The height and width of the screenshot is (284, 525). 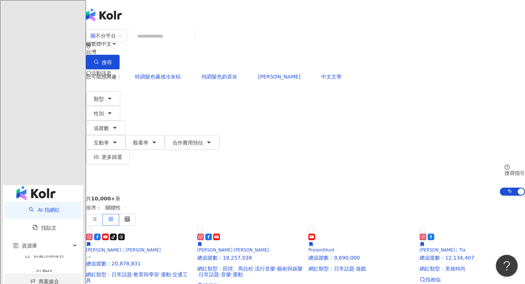 What do you see at coordinates (265, 268) in the screenshot?
I see `span: 流行音樂` at bounding box center [265, 268].